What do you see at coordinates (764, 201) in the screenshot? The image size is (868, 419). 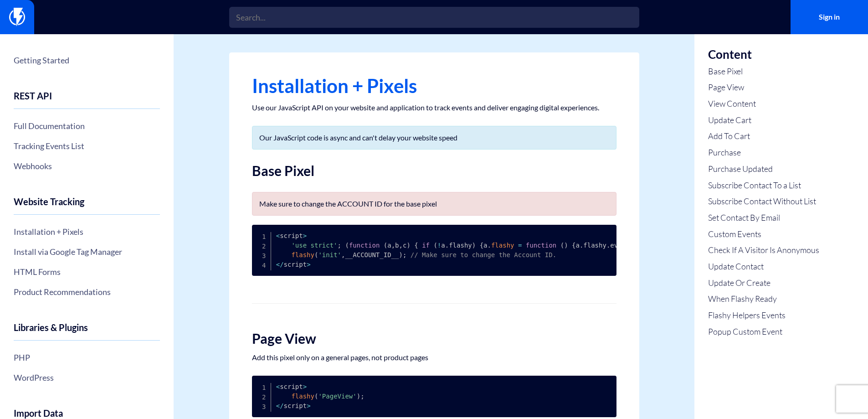 I see `a: Subscribe Contact Without List` at bounding box center [764, 201].